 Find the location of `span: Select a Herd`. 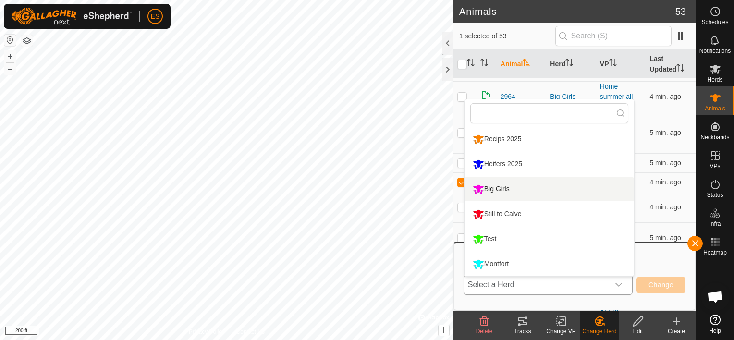

span: Select a Herd is located at coordinates (537, 285).